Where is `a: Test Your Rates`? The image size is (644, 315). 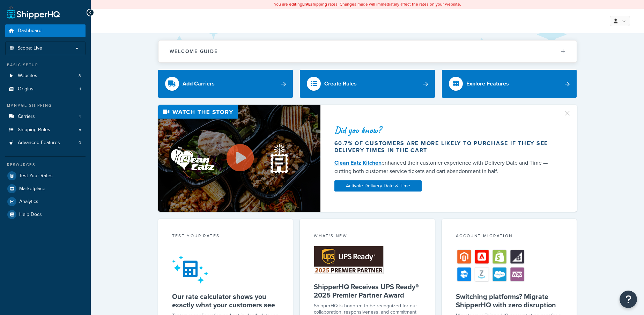
a: Test Your Rates is located at coordinates (46, 176).